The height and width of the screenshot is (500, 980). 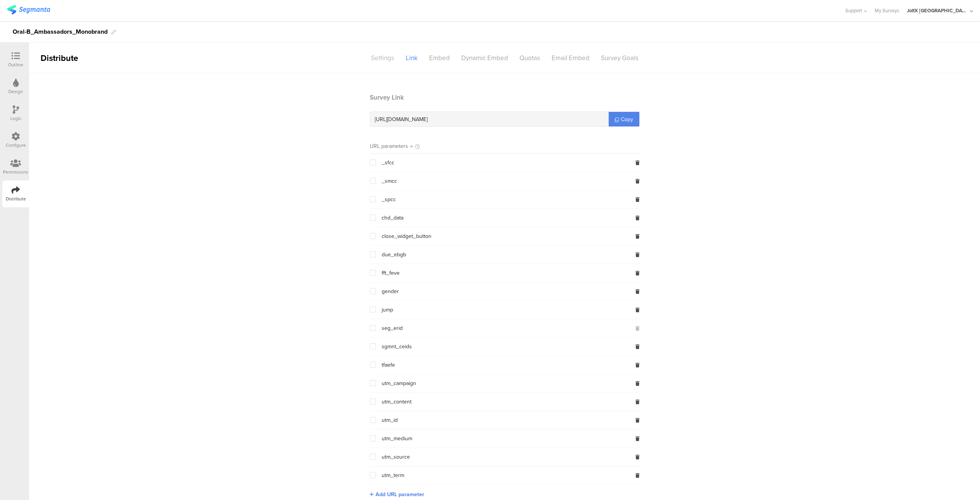 What do you see at coordinates (620, 57) in the screenshot?
I see `div: Survey Goals` at bounding box center [620, 57].